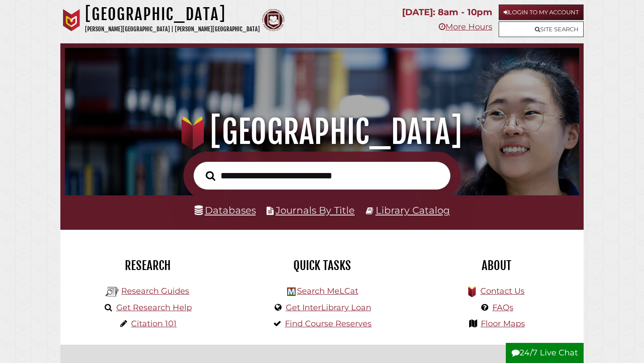  Describe the element at coordinates (503, 307) in the screenshot. I see `a: FAQs` at that location.